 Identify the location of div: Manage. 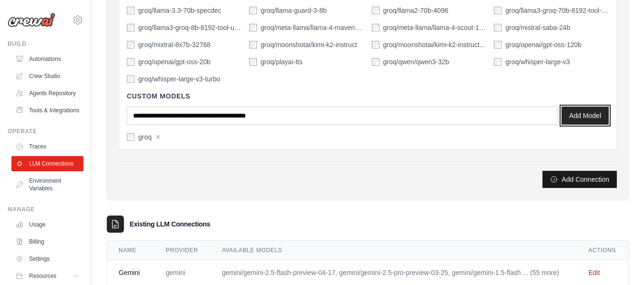
(45, 210).